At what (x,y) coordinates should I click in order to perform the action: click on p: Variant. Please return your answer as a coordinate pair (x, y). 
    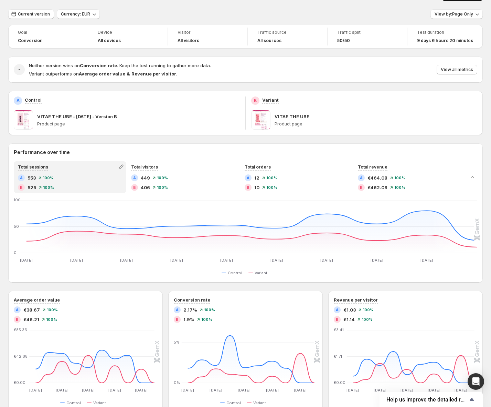
    Looking at the image, I should click on (271, 100).